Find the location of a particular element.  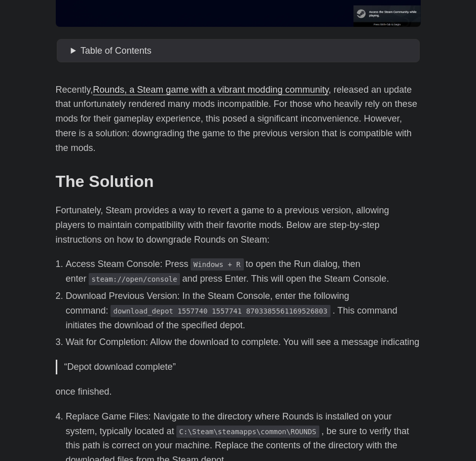

a: Rounds, a Steam game with a vibrant modding community is located at coordinates (210, 90).